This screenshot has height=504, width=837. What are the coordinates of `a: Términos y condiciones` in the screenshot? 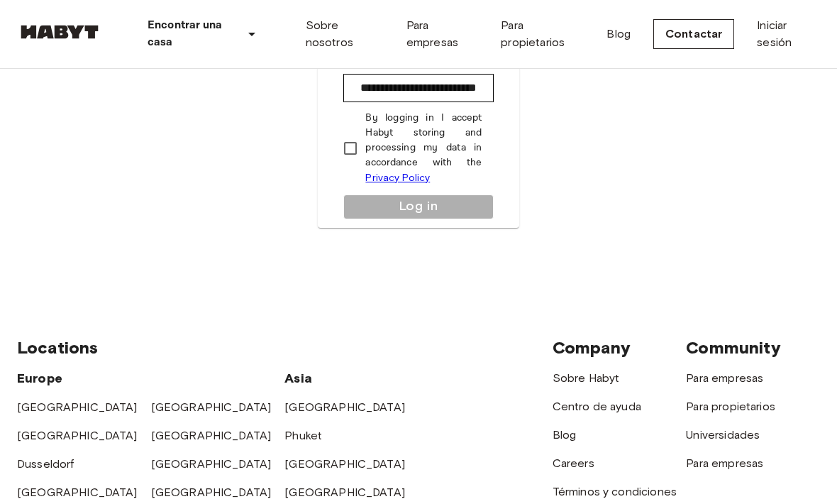 It's located at (614, 491).